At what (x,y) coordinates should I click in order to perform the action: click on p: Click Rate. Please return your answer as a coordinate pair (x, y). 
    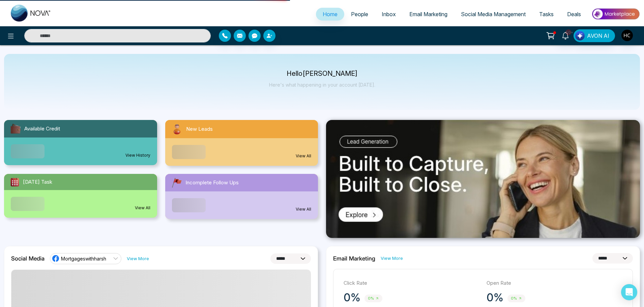
    Looking at the image, I should click on (411, 283).